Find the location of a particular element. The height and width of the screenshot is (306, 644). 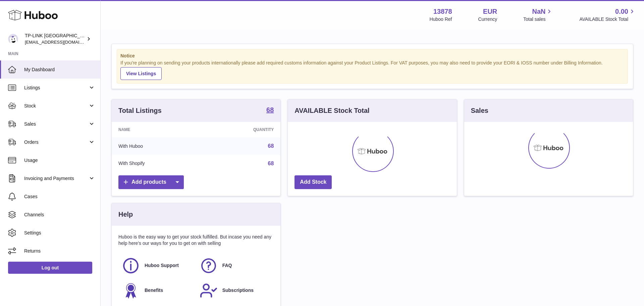

h3: Total Listings is located at coordinates (140, 110).